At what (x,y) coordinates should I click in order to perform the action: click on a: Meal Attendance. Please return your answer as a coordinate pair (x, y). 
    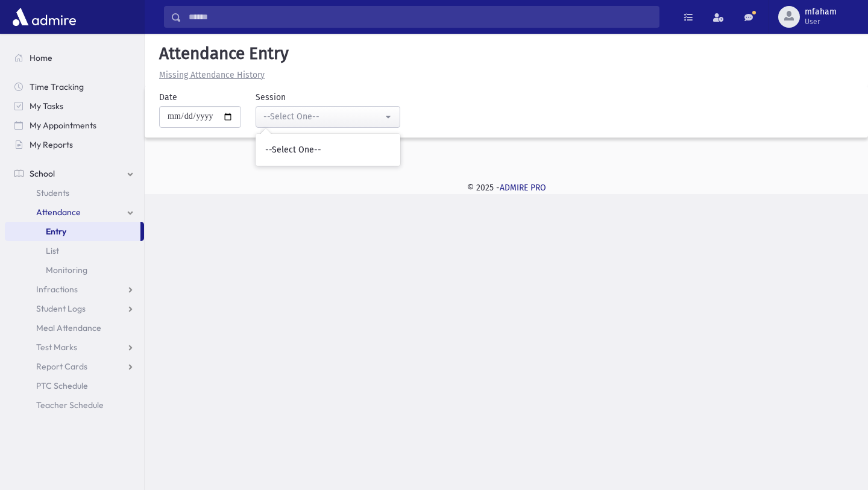
    Looking at the image, I should click on (74, 328).